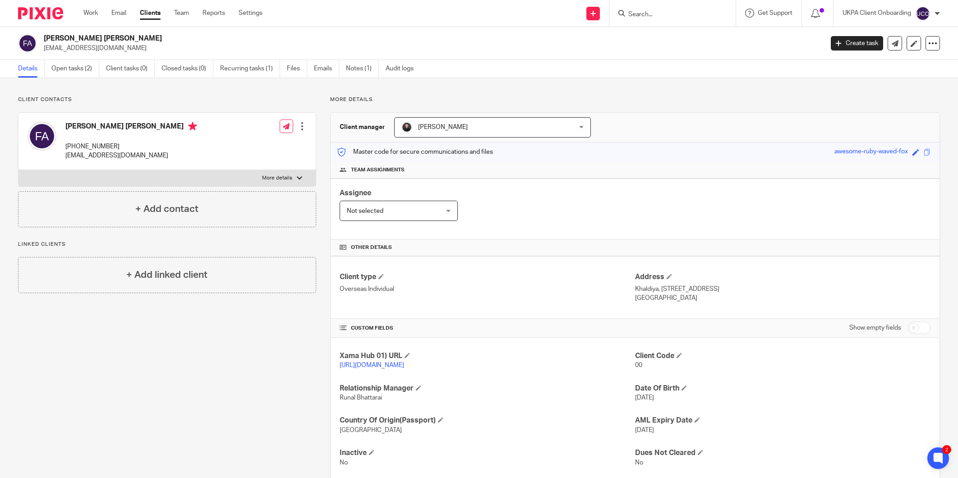 The height and width of the screenshot is (478, 958). I want to click on input: Search, so click(668, 15).